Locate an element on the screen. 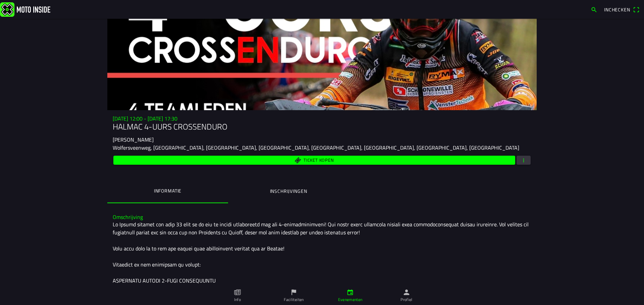 The image size is (644, 305). span: Ticket kopen is located at coordinates (319, 160).